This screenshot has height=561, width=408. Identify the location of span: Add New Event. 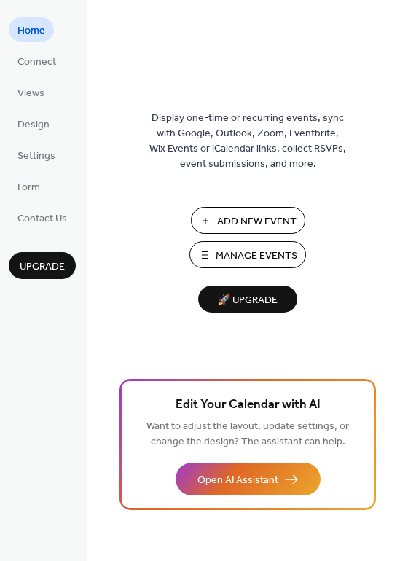
(256, 221).